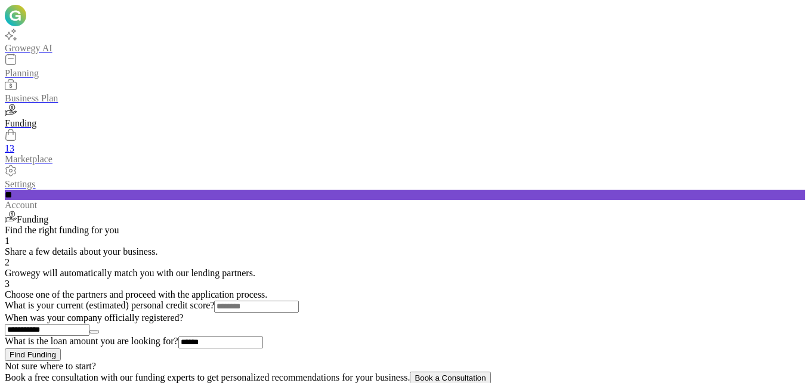 The height and width of the screenshot is (383, 810). What do you see at coordinates (405, 262) in the screenshot?
I see `div: 2` at bounding box center [405, 262].